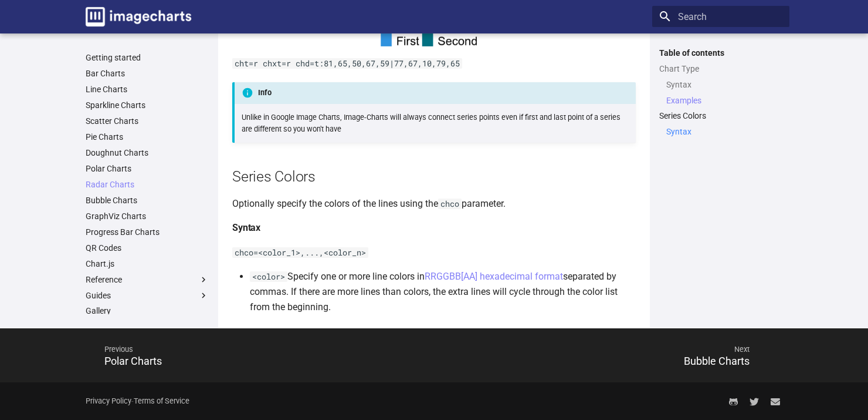  I want to click on img: logo, so click(138, 17).